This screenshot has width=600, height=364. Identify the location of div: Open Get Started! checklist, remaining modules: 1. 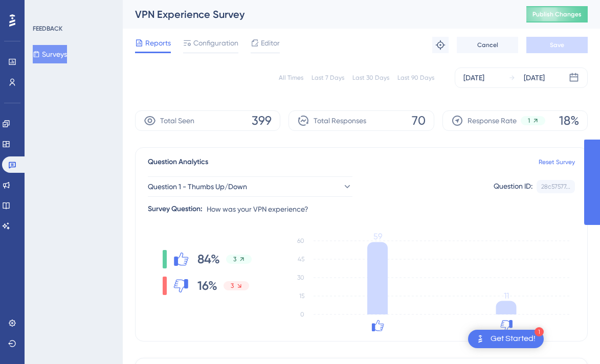
(506, 339).